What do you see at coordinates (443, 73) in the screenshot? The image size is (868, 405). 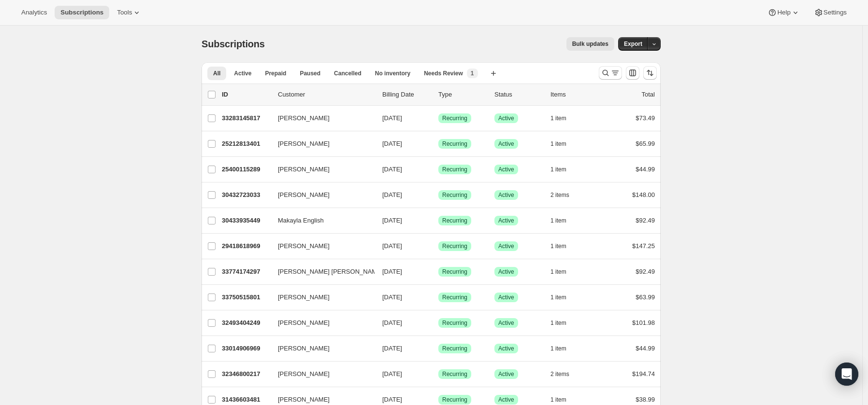 I see `span: Needs Review` at bounding box center [443, 73].